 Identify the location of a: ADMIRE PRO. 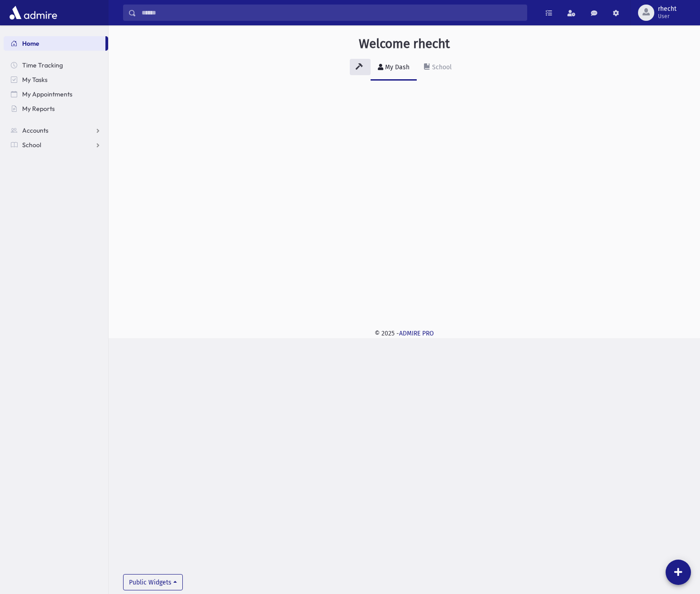
(416, 333).